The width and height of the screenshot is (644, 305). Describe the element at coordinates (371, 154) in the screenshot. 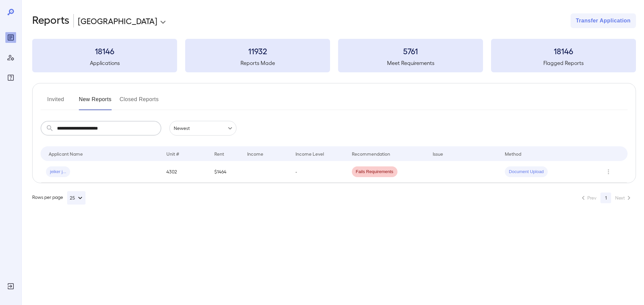

I see `div: Recommendation` at that location.